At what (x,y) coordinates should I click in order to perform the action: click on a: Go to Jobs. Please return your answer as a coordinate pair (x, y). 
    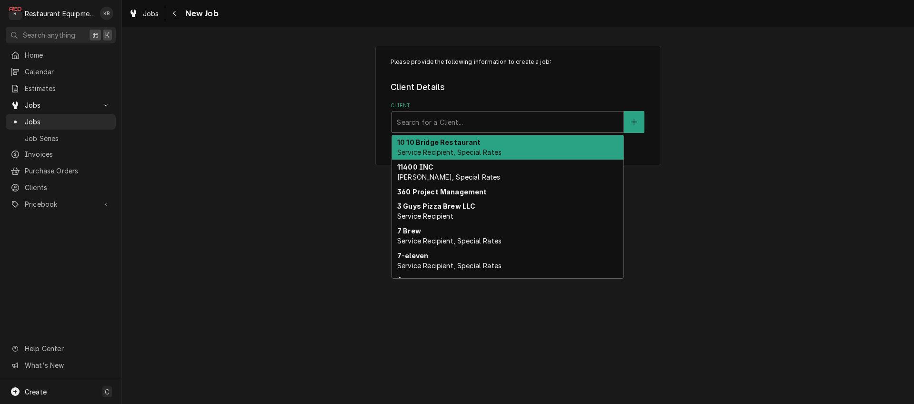
    Looking at the image, I should click on (60, 105).